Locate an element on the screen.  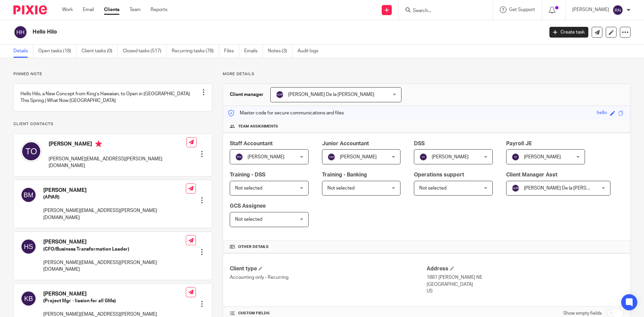
span: GCS Assignee is located at coordinates (248, 206).